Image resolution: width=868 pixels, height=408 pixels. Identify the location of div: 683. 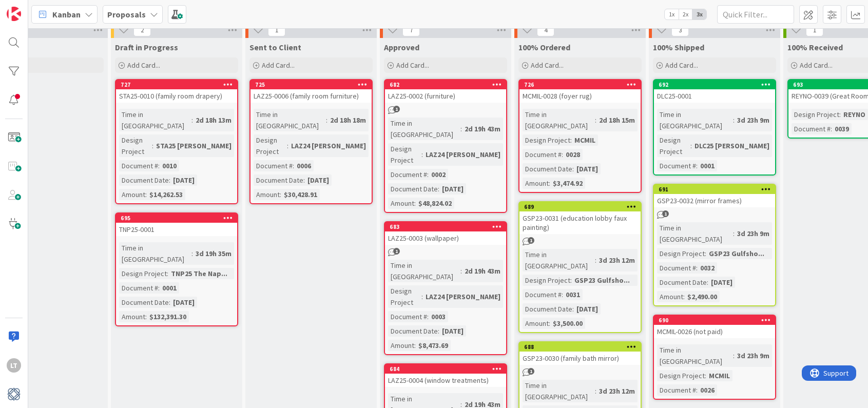
(448, 227).